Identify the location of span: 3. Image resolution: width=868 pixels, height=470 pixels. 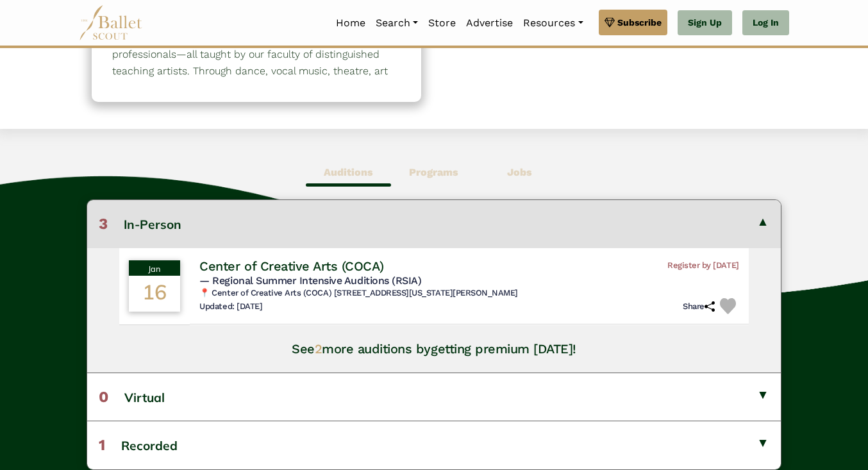
(103, 224).